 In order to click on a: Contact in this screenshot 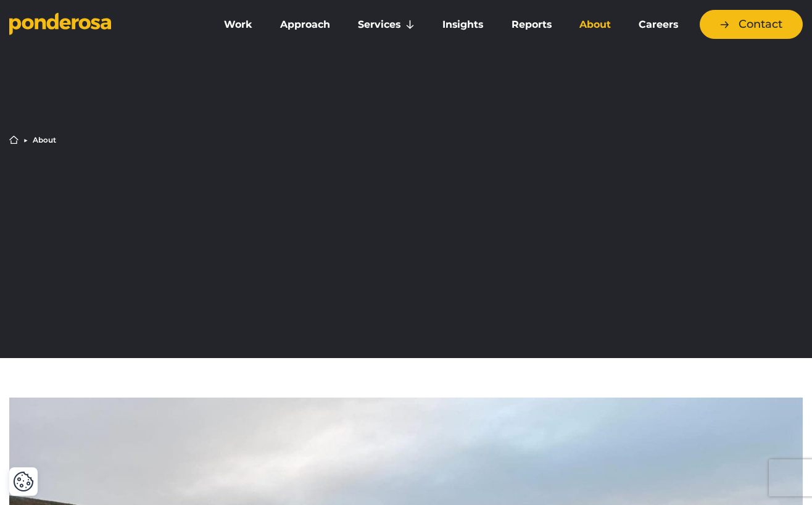, I will do `click(751, 24)`.